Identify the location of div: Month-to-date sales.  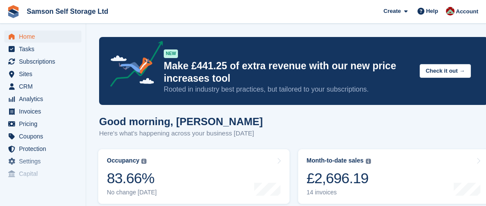
(335, 161).